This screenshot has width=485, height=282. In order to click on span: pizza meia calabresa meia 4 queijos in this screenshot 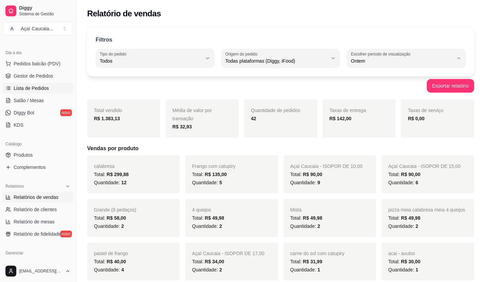, I will do `click(427, 210)`.